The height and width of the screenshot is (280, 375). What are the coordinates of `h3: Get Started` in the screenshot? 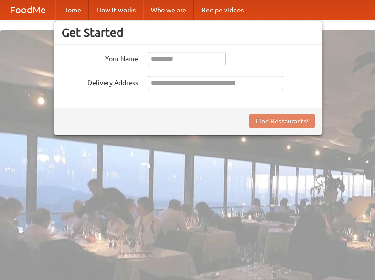 It's located at (188, 33).